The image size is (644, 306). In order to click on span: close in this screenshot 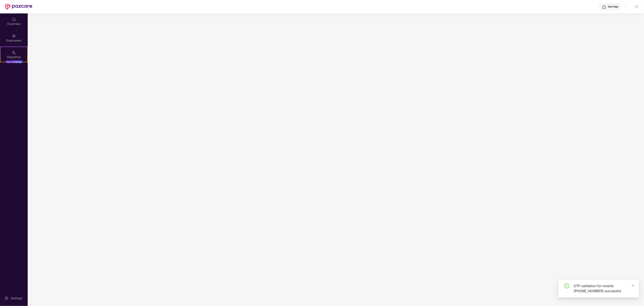, I will do `click(633, 286)`.